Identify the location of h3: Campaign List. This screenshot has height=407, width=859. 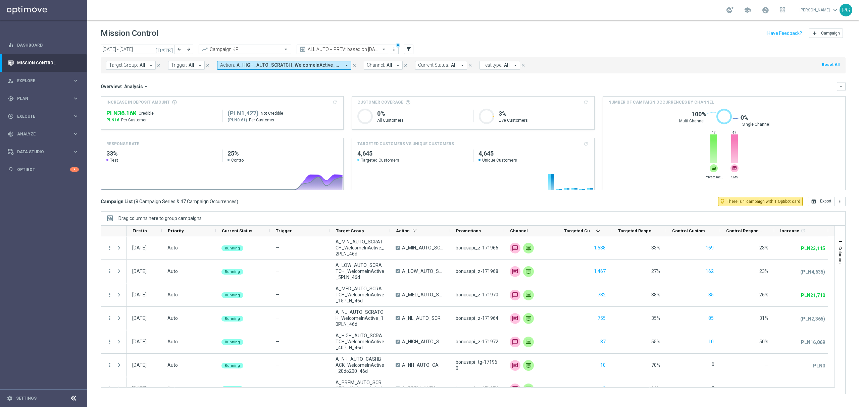
(170, 202).